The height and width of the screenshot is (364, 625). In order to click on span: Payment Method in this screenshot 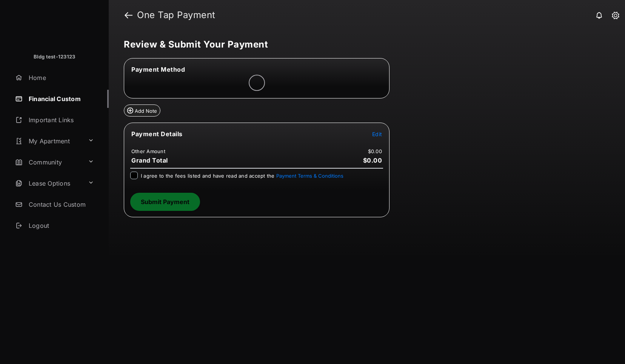, I will do `click(158, 70)`.